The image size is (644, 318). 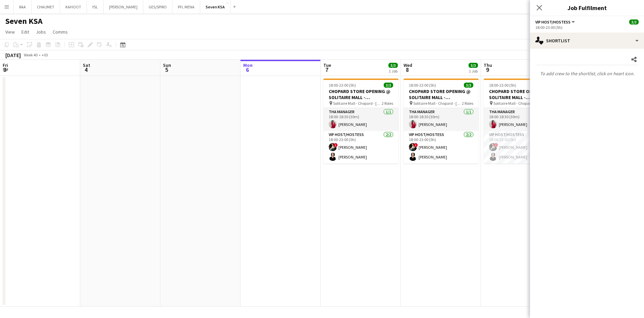 What do you see at coordinates (10, 32) in the screenshot?
I see `a: View` at bounding box center [10, 32].